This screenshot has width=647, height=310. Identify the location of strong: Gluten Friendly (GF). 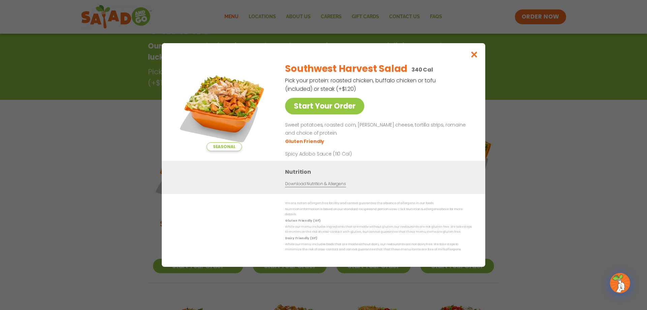
(303, 221).